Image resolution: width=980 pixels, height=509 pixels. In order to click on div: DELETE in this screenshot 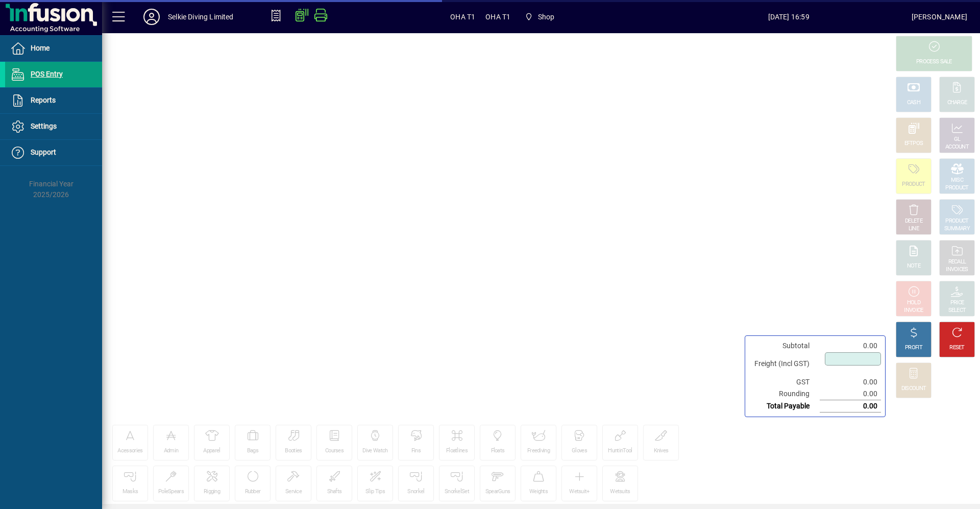, I will do `click(913, 221)`.